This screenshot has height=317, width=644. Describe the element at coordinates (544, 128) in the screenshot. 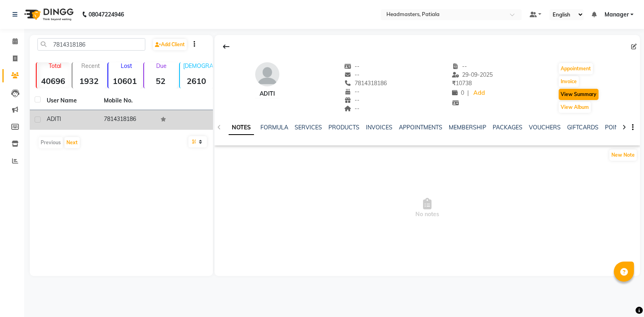

I see `a: VOUCHERS` at that location.